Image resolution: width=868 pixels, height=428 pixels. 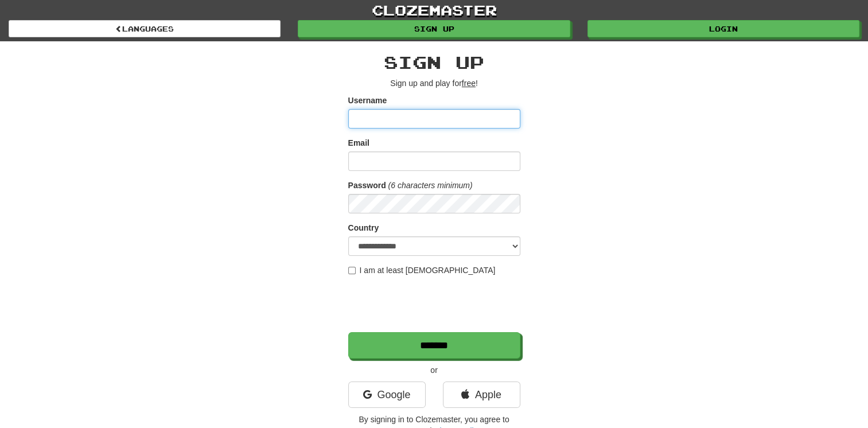 What do you see at coordinates (359, 143) in the screenshot?
I see `label: Email` at bounding box center [359, 143].